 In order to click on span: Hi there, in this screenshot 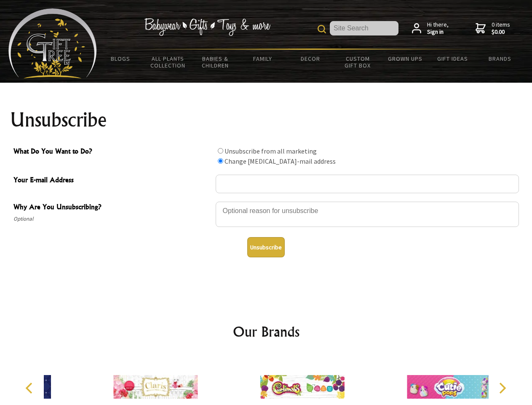, I will do `click(438, 28)`.